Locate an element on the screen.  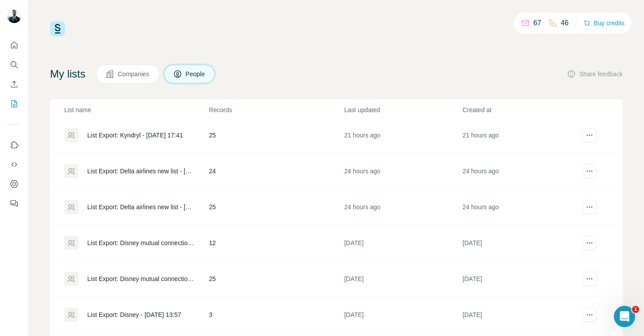
button: Share feedback is located at coordinates (595, 74).